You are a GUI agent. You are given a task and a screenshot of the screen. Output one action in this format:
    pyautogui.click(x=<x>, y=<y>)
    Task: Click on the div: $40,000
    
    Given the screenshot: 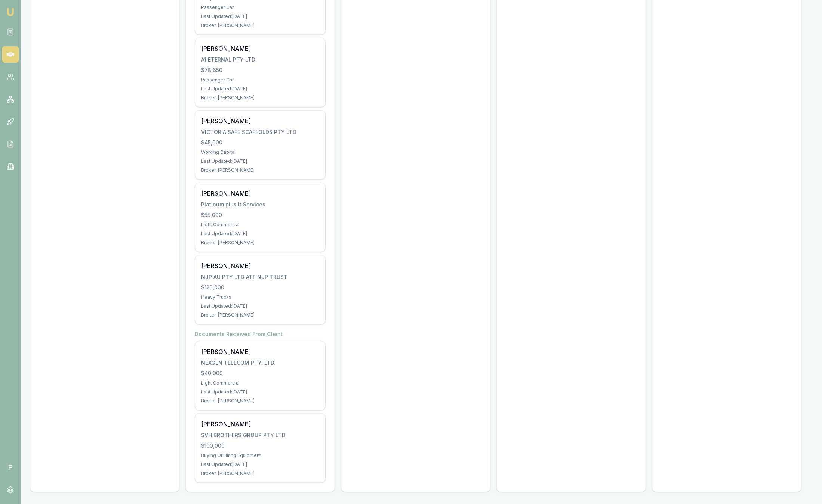 What is the action you would take?
    pyautogui.click(x=260, y=373)
    